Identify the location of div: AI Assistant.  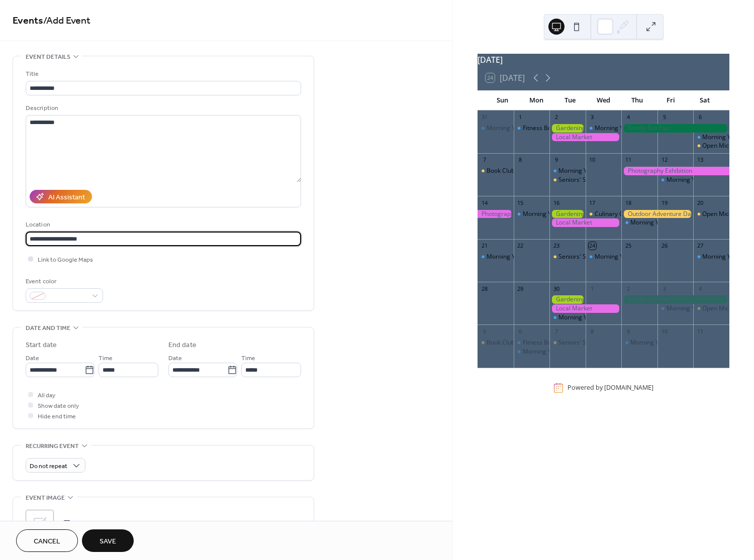
(67, 198).